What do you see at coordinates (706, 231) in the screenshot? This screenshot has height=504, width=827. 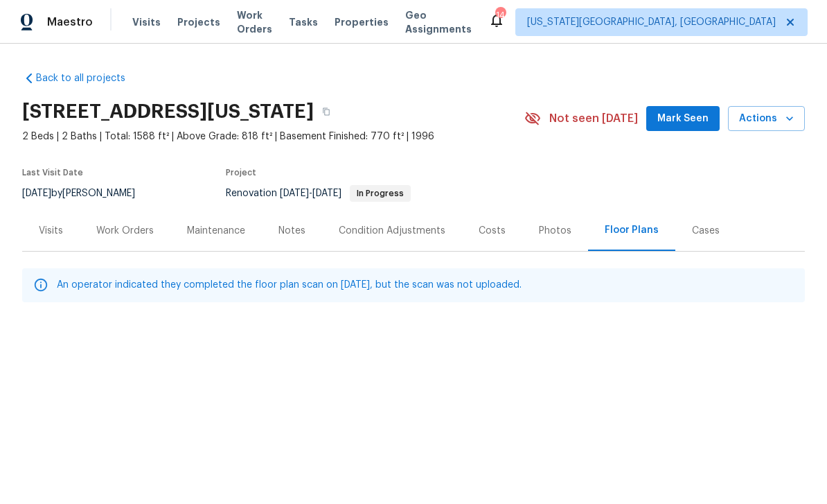 I see `div: Cases` at bounding box center [706, 231].